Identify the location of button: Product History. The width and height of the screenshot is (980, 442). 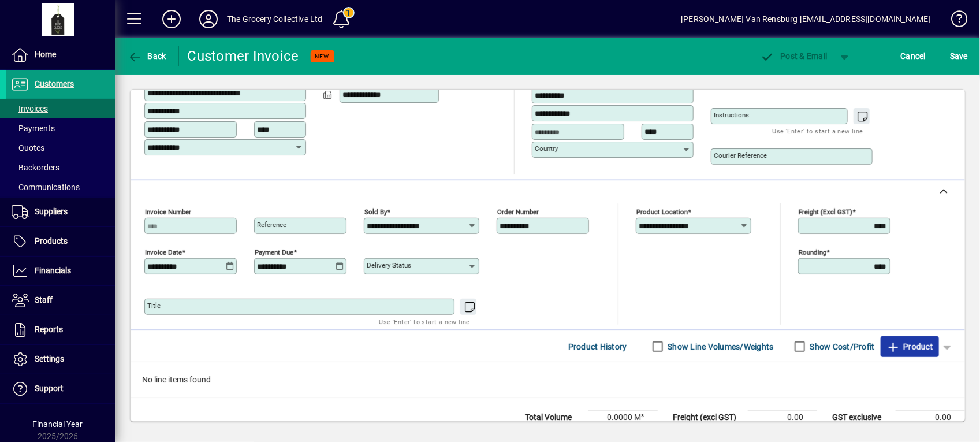
(598, 347).